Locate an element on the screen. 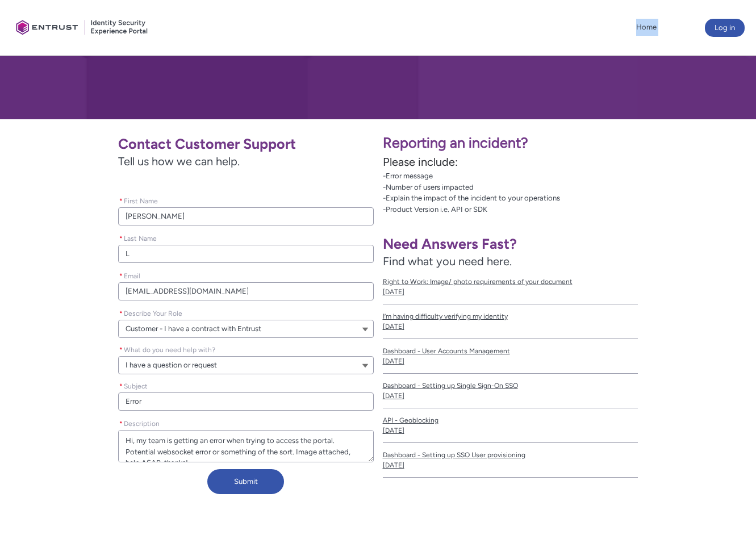 This screenshot has width=756, height=539. span: API - Geoblocking is located at coordinates (510, 421).